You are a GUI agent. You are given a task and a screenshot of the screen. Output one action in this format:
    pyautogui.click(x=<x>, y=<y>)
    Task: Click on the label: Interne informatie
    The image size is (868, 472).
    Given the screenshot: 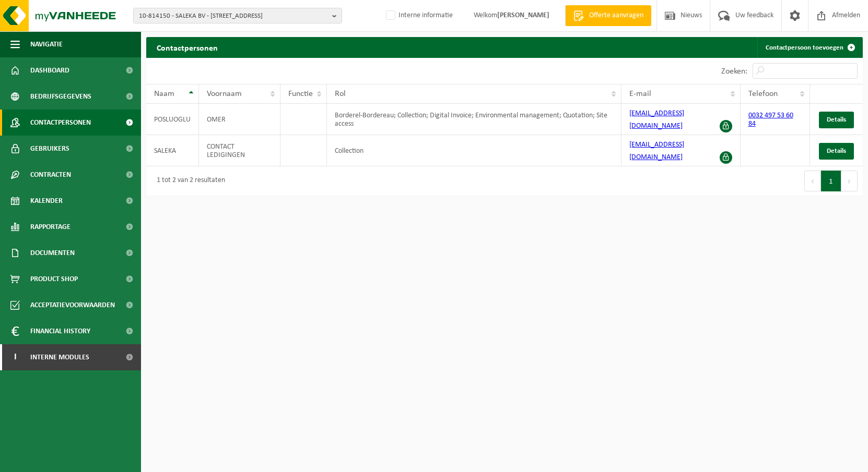 What is the action you would take?
    pyautogui.click(x=418, y=15)
    